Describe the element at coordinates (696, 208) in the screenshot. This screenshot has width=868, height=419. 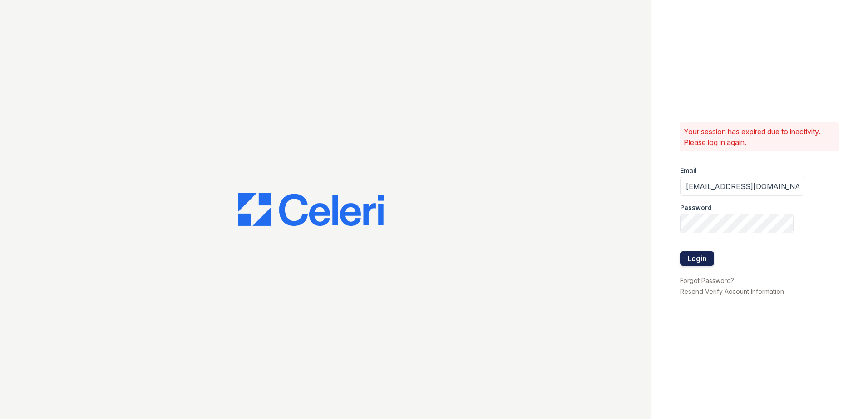
I see `label: Password` at that location.